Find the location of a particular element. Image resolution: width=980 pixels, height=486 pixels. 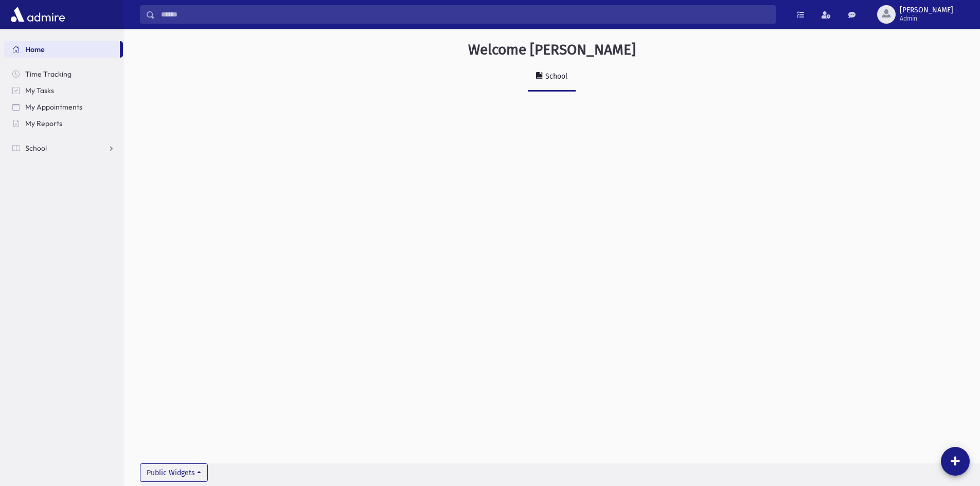

span: My Appointments is located at coordinates (54, 107).